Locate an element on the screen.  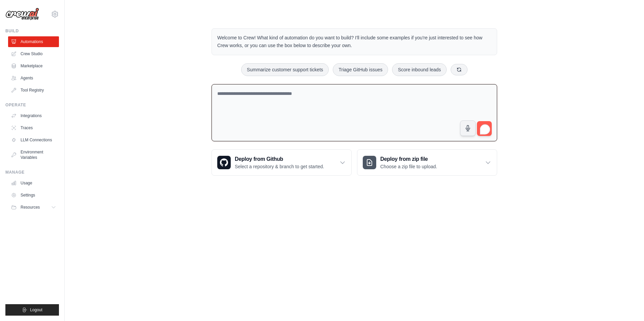
img: Logo is located at coordinates (22, 14).